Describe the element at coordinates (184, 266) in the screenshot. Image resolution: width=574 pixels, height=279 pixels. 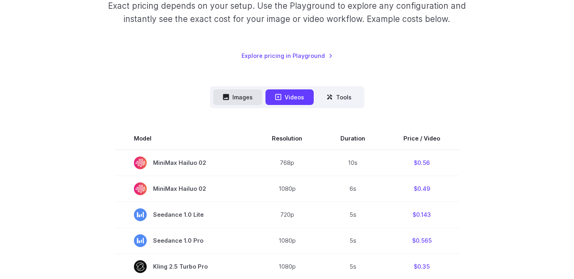
I see `span: Kling 2.5 Turbo Pro` at that location.